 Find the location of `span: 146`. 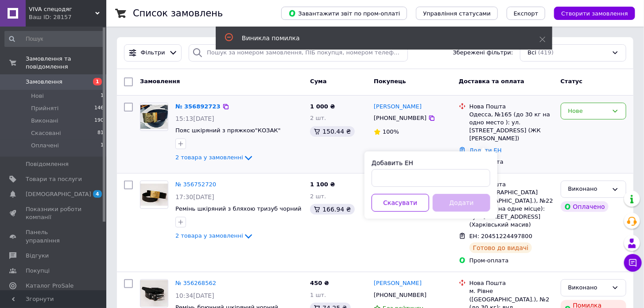

span: 146 is located at coordinates (99, 108).